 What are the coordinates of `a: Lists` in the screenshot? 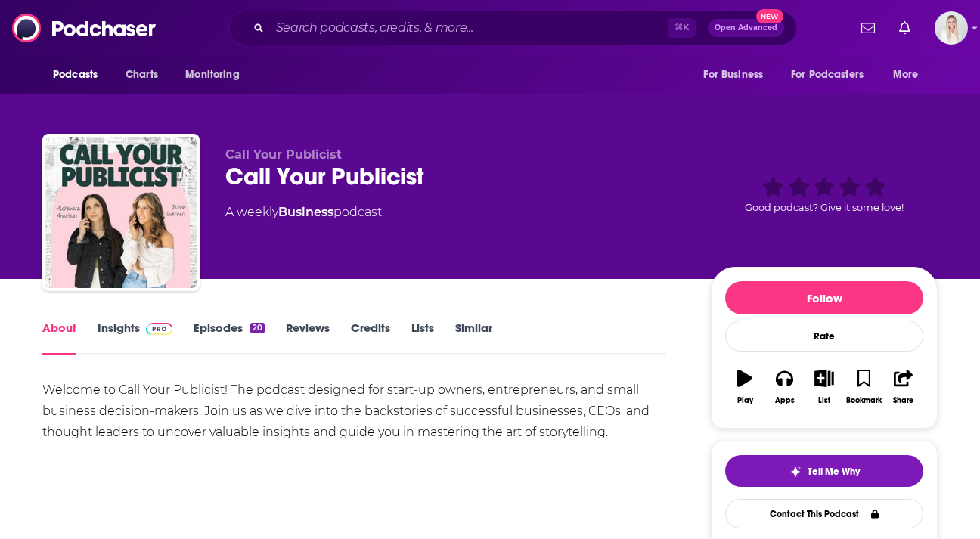 It's located at (423, 338).